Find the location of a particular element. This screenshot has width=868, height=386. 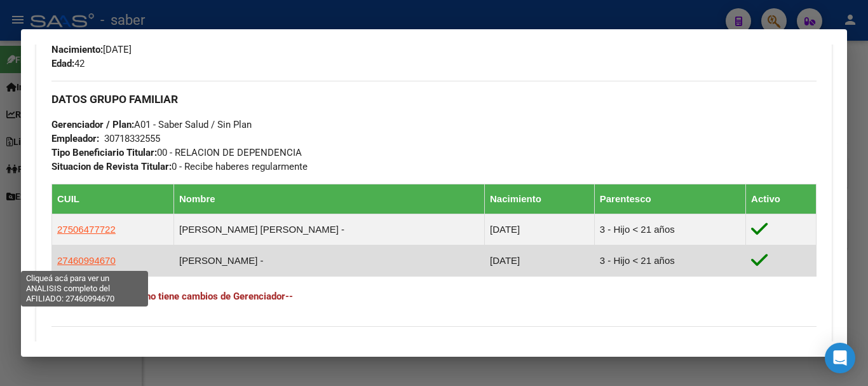

span: 0 - Recibe haberes regularmente is located at coordinates (179, 167).